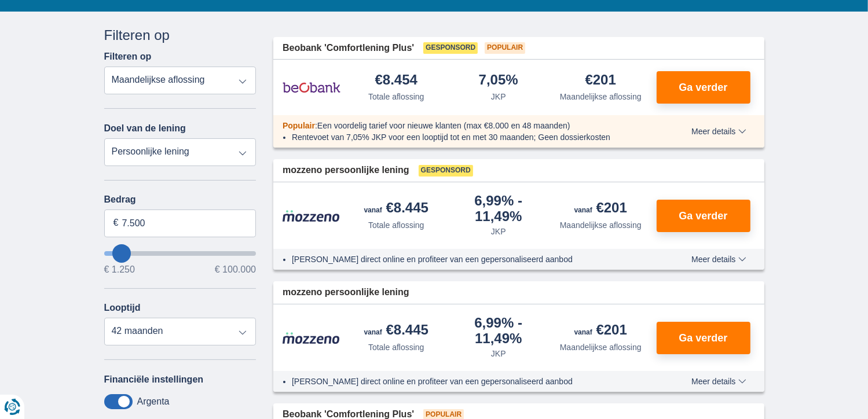 The width and height of the screenshot is (868, 419). I want to click on span: € 100.000, so click(235, 270).